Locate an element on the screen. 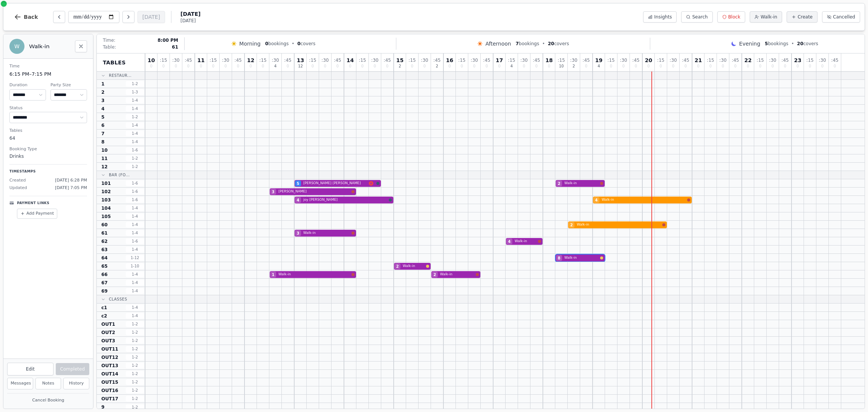 Image resolution: width=868 pixels, height=412 pixels. span: bookings is located at coordinates (528, 44).